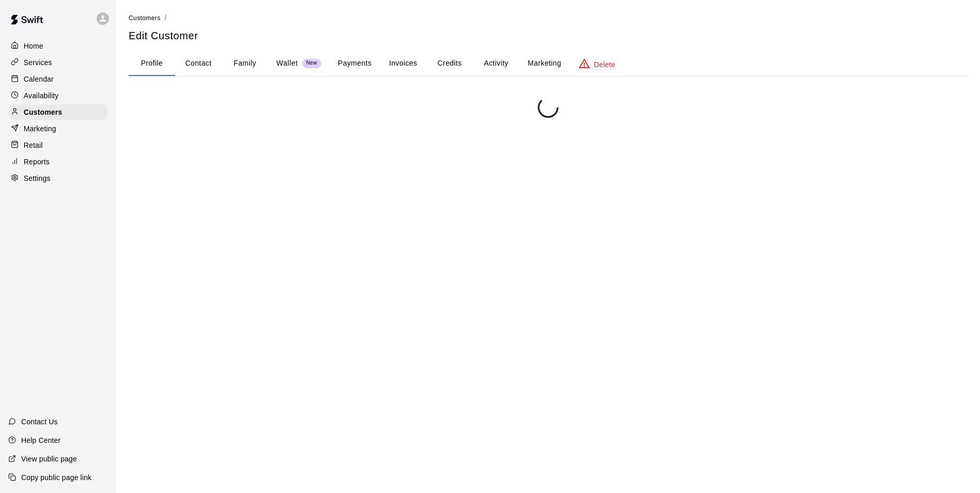 Image resolution: width=980 pixels, height=493 pixels. I want to click on div: Calendar, so click(58, 79).